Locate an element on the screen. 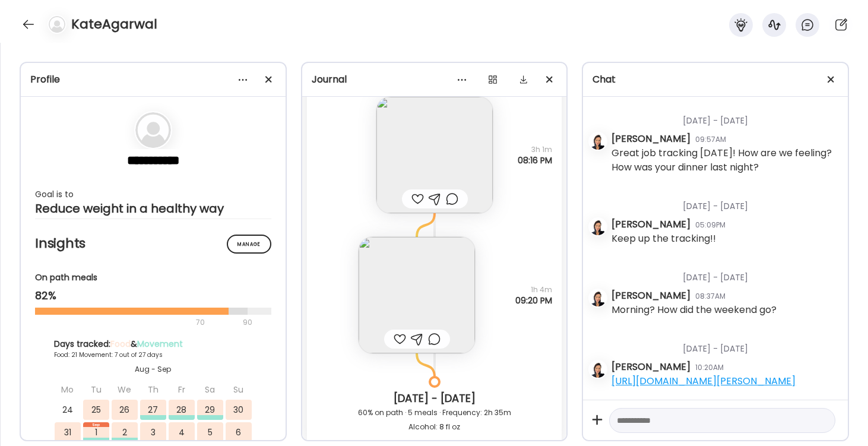  div: 3 is located at coordinates (153, 432).